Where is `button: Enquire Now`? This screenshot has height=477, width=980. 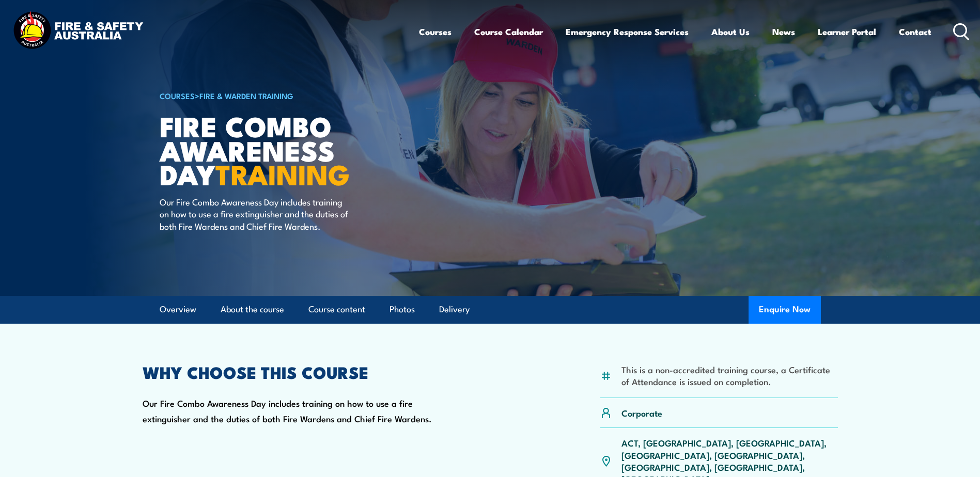 button: Enquire Now is located at coordinates (785, 310).